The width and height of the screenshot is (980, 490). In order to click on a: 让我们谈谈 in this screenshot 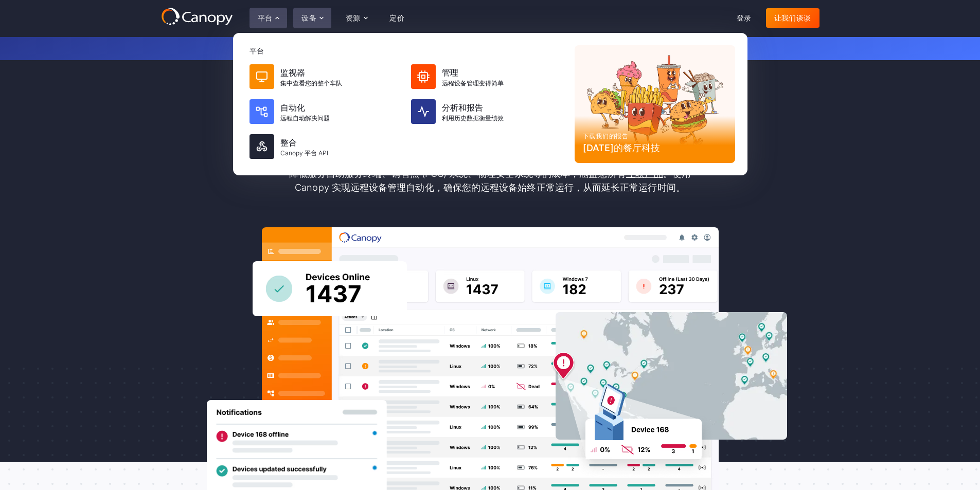, I will do `click(793, 18)`.